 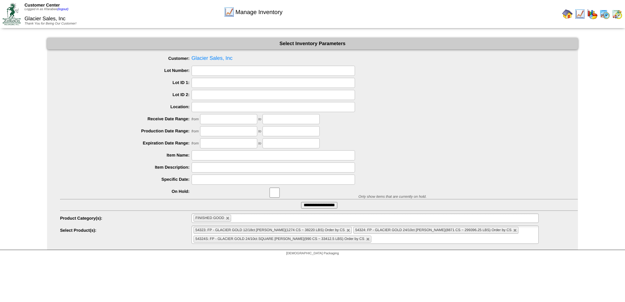 I want to click on label: Select Product(s):, so click(x=126, y=230).